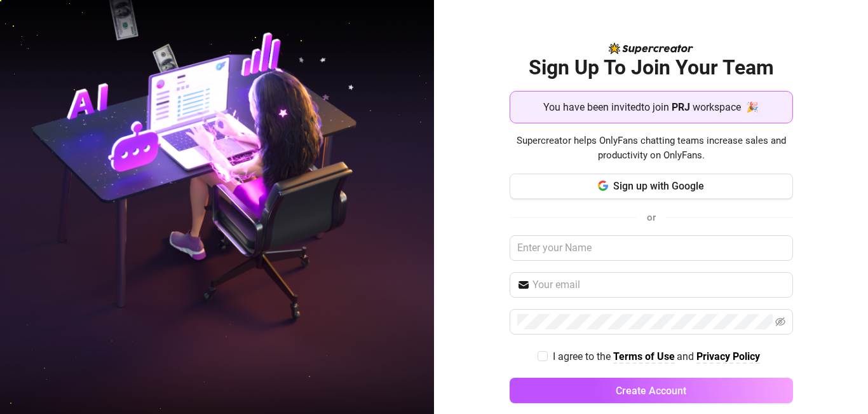 This screenshot has height=414, width=868. I want to click on span: or, so click(651, 218).